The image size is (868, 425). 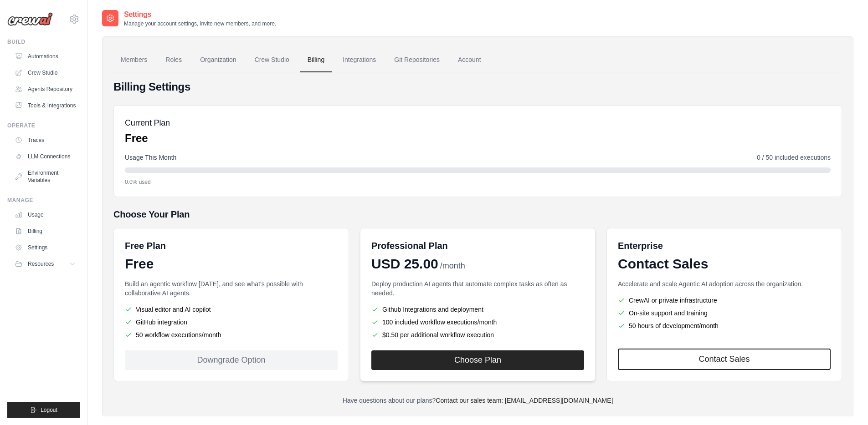 I want to click on p: Manage your account settings, invite new members, and more., so click(x=200, y=24).